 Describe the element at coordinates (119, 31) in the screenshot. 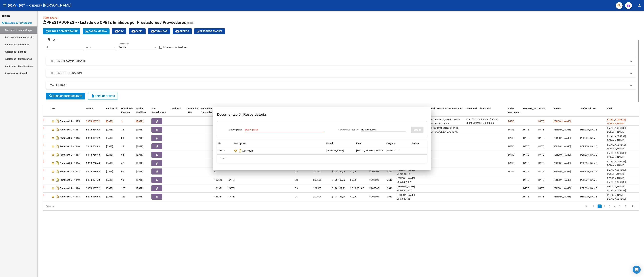

I see `span: CSV` at that location.